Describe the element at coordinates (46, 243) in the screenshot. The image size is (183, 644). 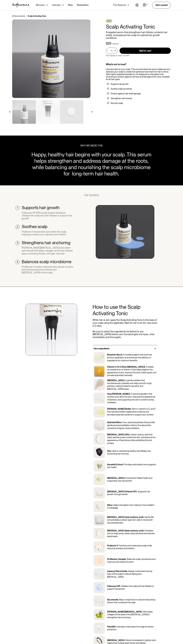
I see `h2: Strengthens hair anchoring` at that location.